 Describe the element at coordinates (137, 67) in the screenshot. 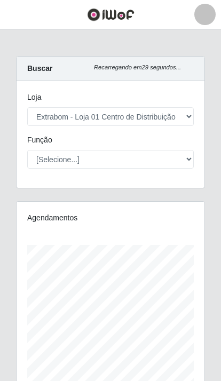

I see `i: Recarregando em 29 segundos...` at that location.